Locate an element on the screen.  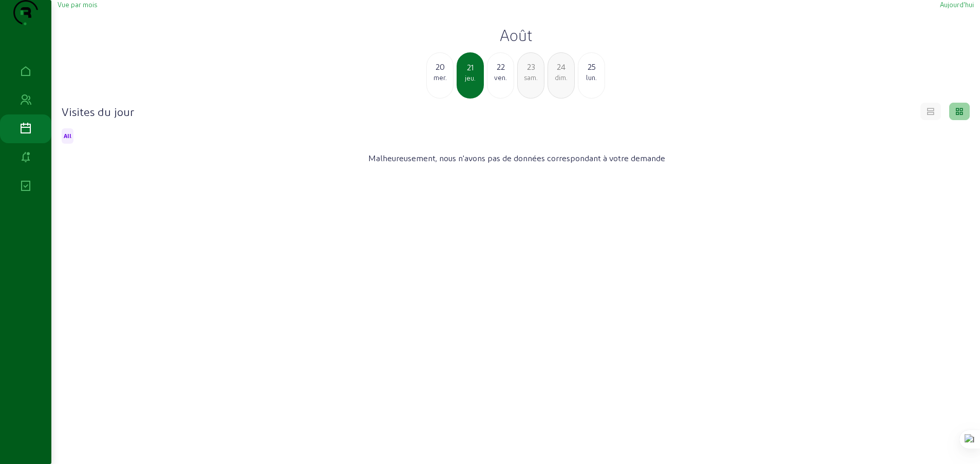
div: ven. is located at coordinates (500, 77).